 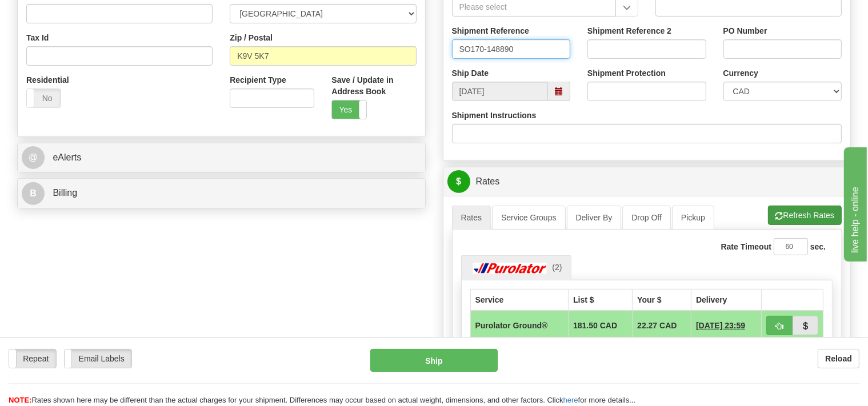 What do you see at coordinates (57, 13) in the screenshot?
I see `div: live help - online` at bounding box center [57, 13].